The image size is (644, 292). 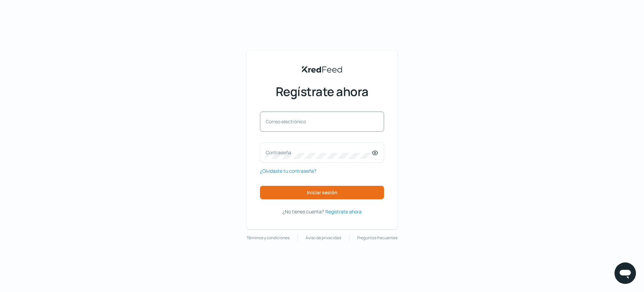 What do you see at coordinates (323, 238) in the screenshot?
I see `a: Aviso de privacidad` at bounding box center [323, 238].